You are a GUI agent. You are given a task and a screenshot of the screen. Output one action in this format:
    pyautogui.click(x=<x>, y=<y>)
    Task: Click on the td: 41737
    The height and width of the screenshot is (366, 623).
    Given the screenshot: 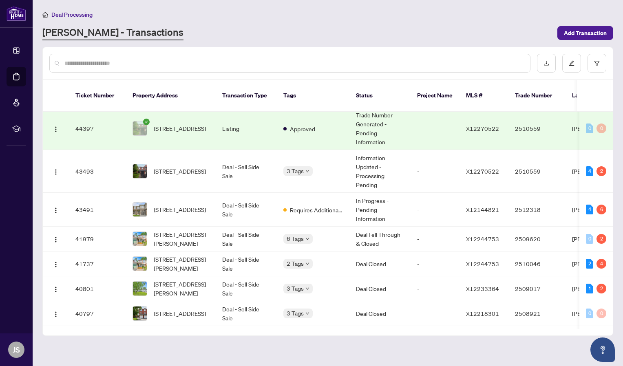 What is the action you would take?
    pyautogui.click(x=97, y=264)
    